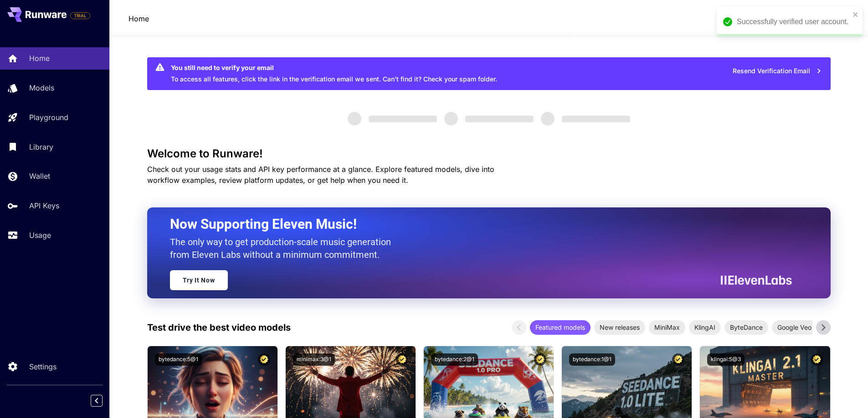  What do you see at coordinates (321, 175) in the screenshot?
I see `span: Check out your usage stats and API key performance at a glance. Explore featured models, dive int...` at bounding box center [321, 175].